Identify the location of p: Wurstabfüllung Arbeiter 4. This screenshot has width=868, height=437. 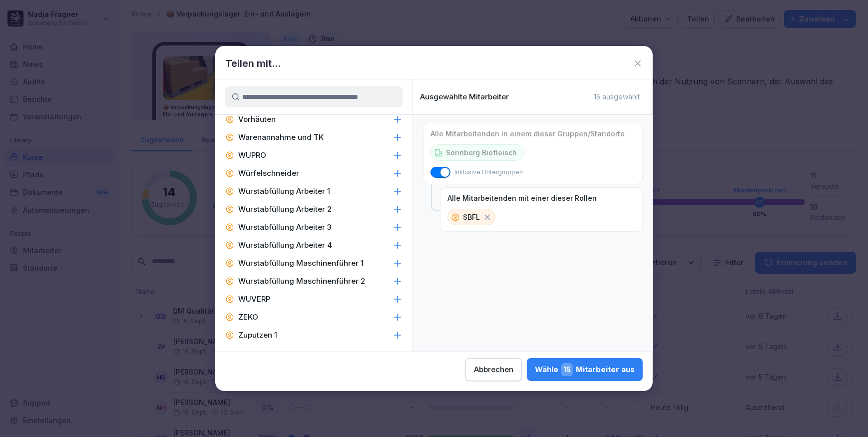
(285, 246).